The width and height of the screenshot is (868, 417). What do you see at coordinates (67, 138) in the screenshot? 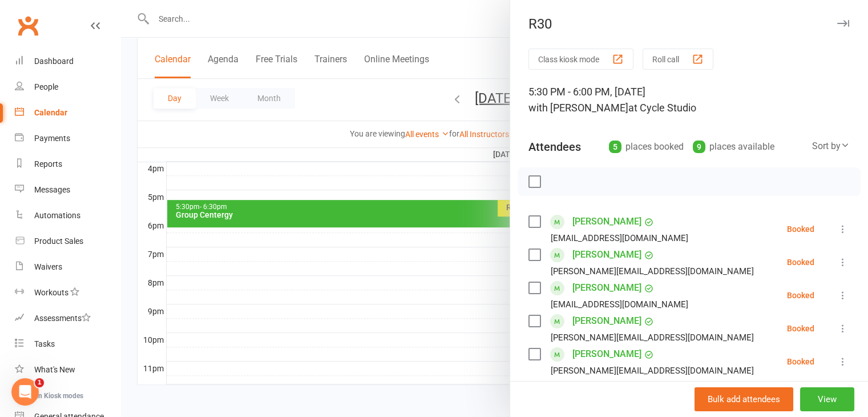
I see `a: Payments` at bounding box center [67, 138].